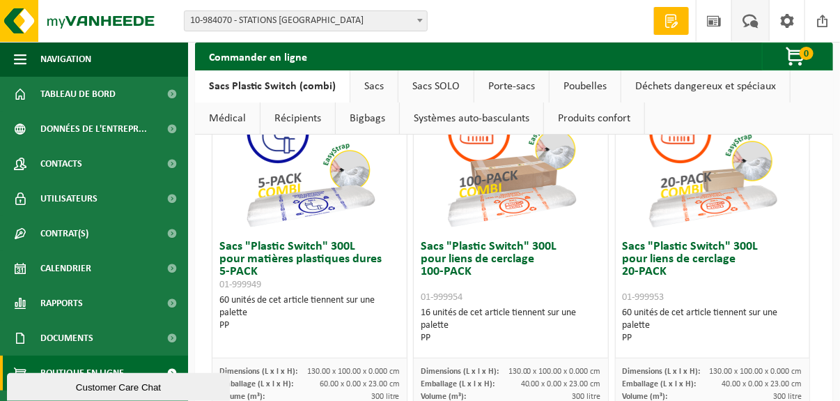 This screenshot has width=840, height=401. I want to click on h3: Sacs "Plastic Switch" 300L pour matières plastiques dures 5-PACK, so click(309, 265).